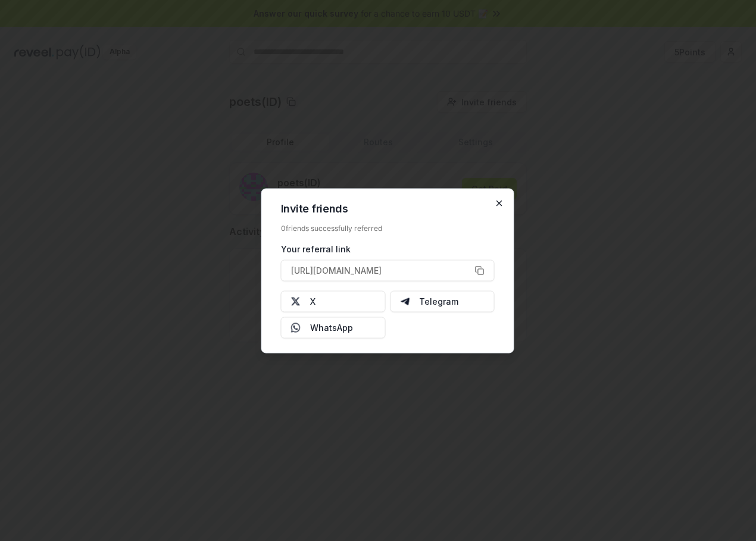  What do you see at coordinates (388, 208) in the screenshot?
I see `h2: Invite friends` at bounding box center [388, 208].